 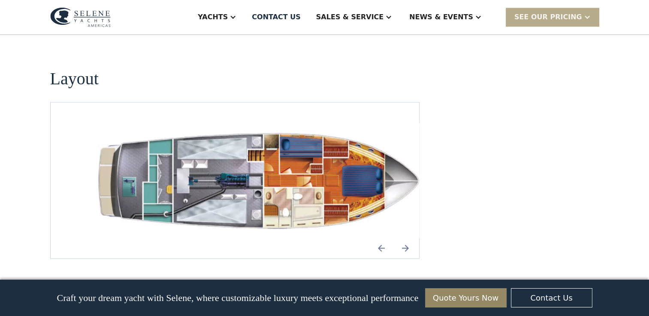 I want to click on div: Yachts, so click(x=213, y=17).